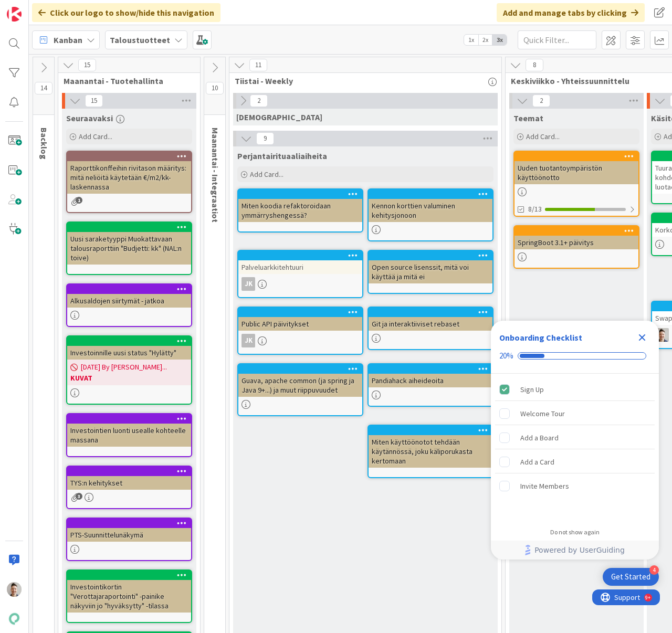  Describe the element at coordinates (431, 328) in the screenshot. I see `a: Git ja interaktiiviset rebaset` at that location.